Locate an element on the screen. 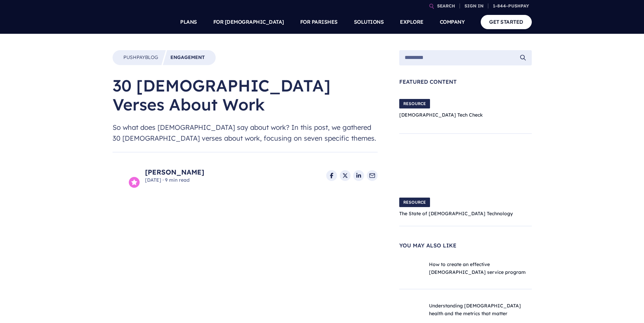 This screenshot has height=323, width=644. span: Featured Content is located at coordinates (466, 82).